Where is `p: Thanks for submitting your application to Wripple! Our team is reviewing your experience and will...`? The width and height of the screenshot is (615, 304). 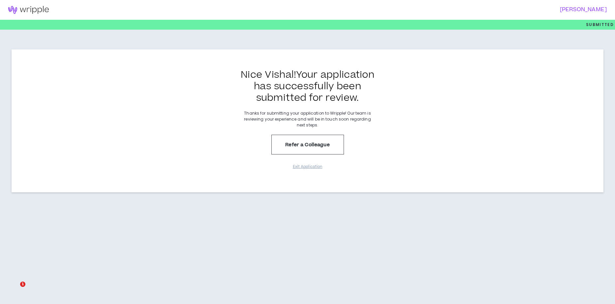 p: Thanks for submitting your application to Wripple! Our team is reviewing your experience and will... is located at coordinates (308, 119).